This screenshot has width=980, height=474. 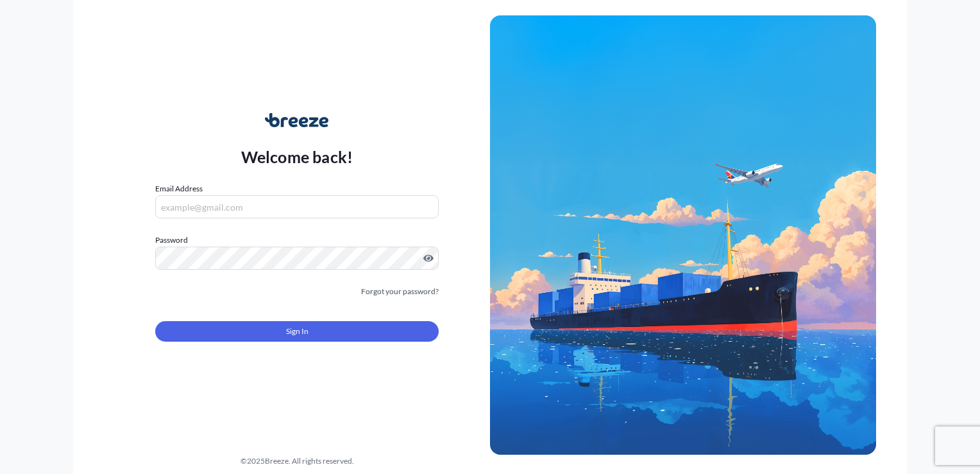 What do you see at coordinates (297, 207) in the screenshot?
I see `input: example@gmail.com` at bounding box center [297, 207].